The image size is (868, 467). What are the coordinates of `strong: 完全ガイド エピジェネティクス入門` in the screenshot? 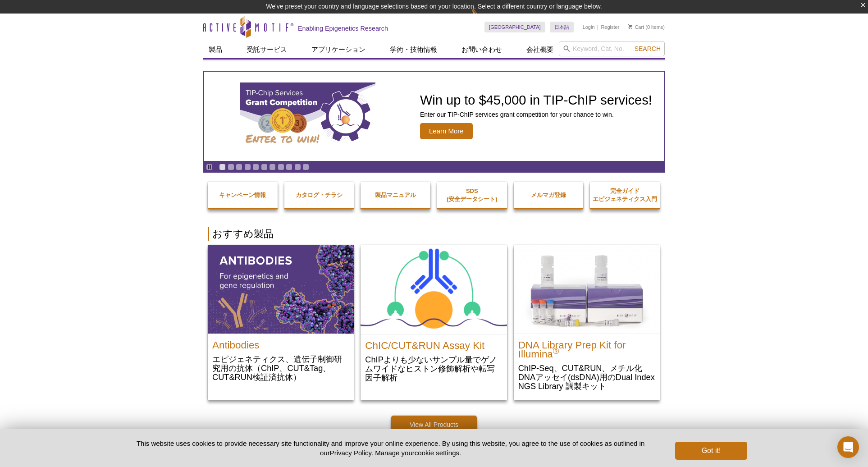 It's located at (625, 195).